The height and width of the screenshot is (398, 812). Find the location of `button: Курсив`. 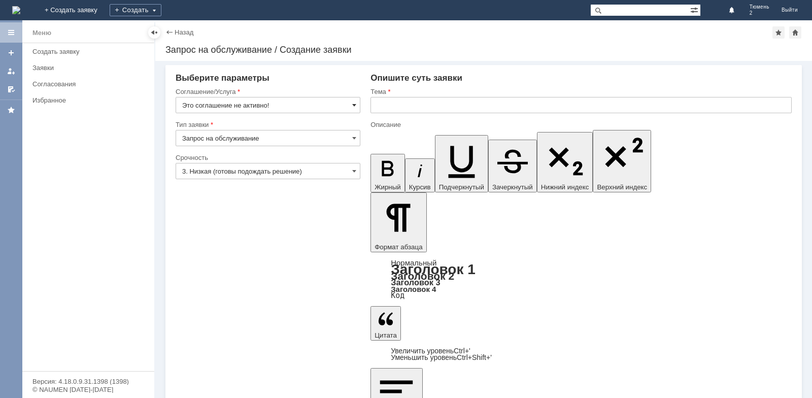

button: Курсив is located at coordinates (419, 175).